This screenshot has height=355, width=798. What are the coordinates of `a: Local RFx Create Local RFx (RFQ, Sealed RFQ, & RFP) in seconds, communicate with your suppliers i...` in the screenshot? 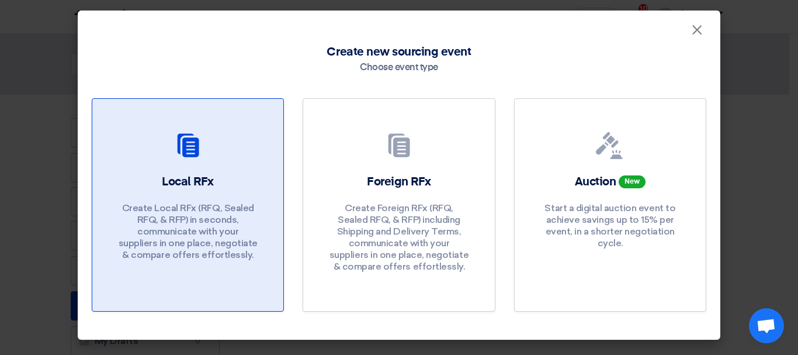 It's located at (187, 204).